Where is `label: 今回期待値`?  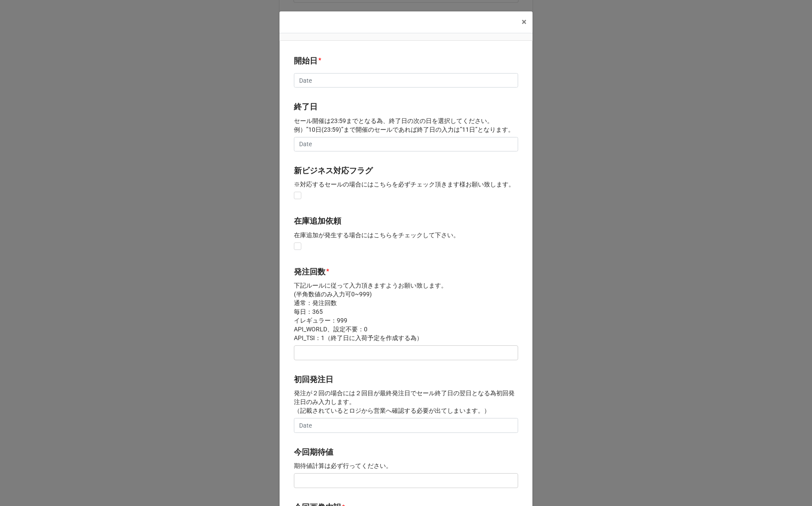
label: 今回期待値 is located at coordinates (314, 452).